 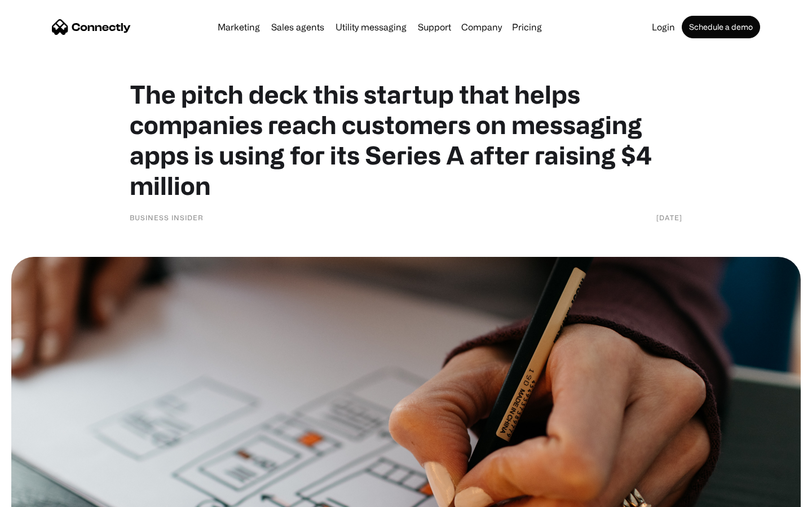 What do you see at coordinates (91, 27) in the screenshot?
I see `a: home` at bounding box center [91, 27].